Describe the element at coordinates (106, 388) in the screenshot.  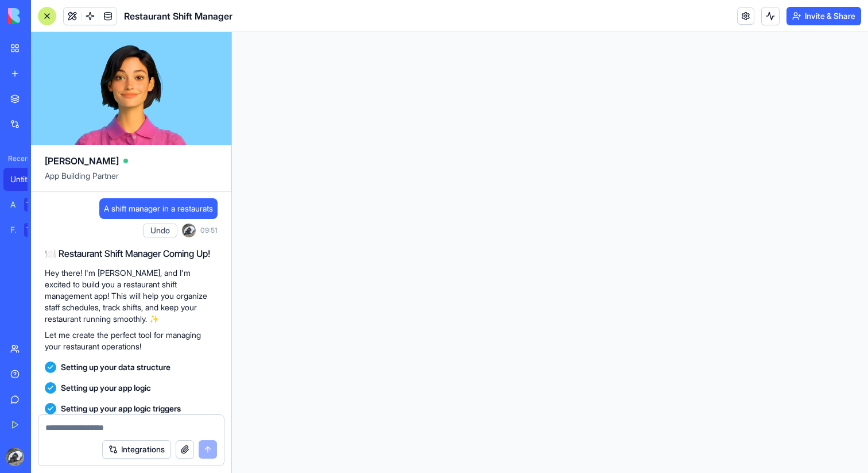
I see `span: Setting up your app logic` at that location.